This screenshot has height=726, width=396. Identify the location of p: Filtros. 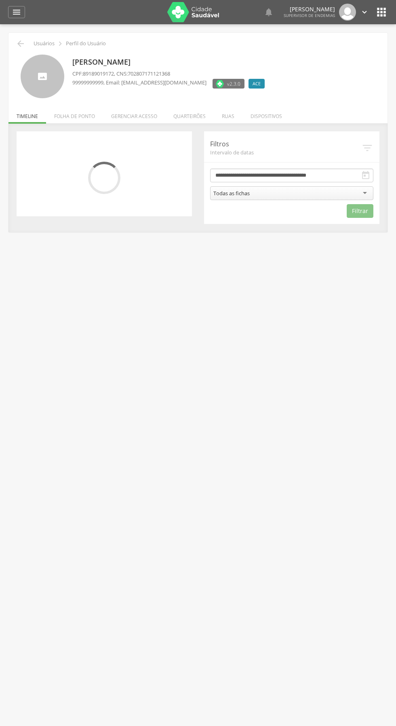
(286, 144).